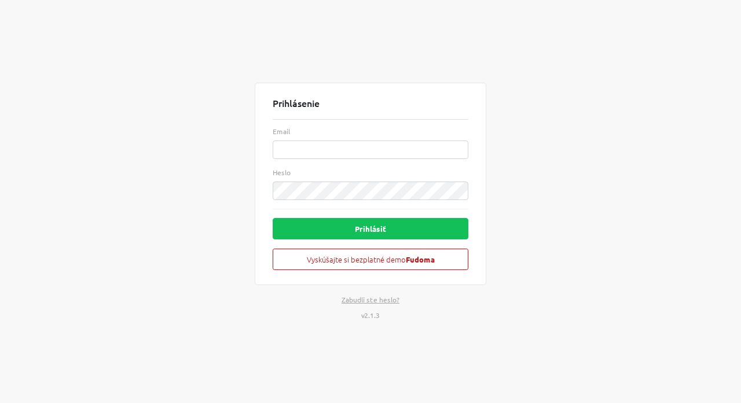 Image resolution: width=741 pixels, height=403 pixels. Describe the element at coordinates (370, 315) in the screenshot. I see `div: v2.1.3` at that location.